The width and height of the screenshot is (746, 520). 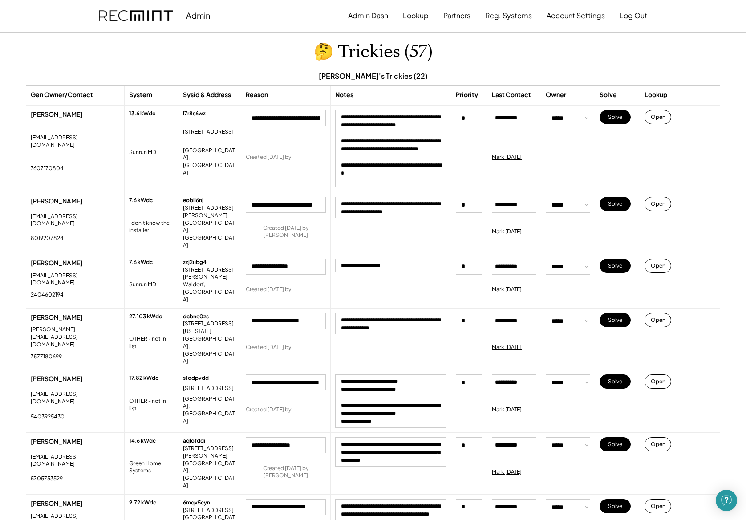 I want to click on img: recmint-logotype%403x.png, so click(x=136, y=16).